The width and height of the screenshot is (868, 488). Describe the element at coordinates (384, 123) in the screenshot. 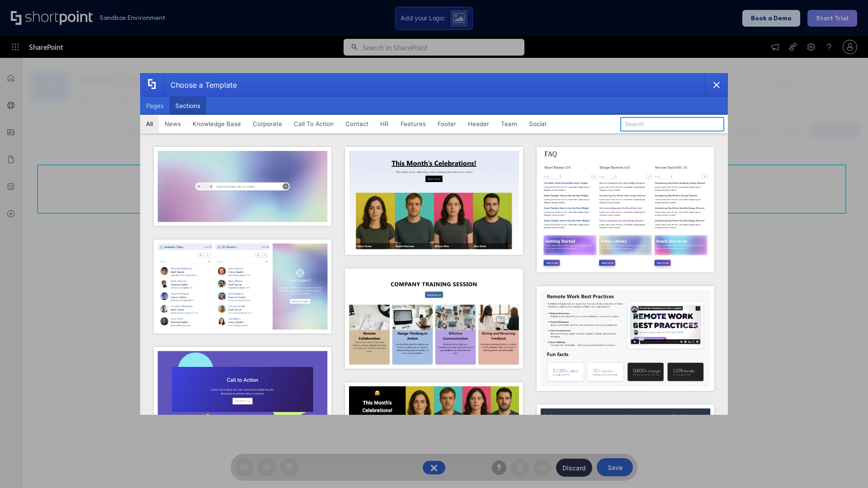

I see `button: HR` at that location.